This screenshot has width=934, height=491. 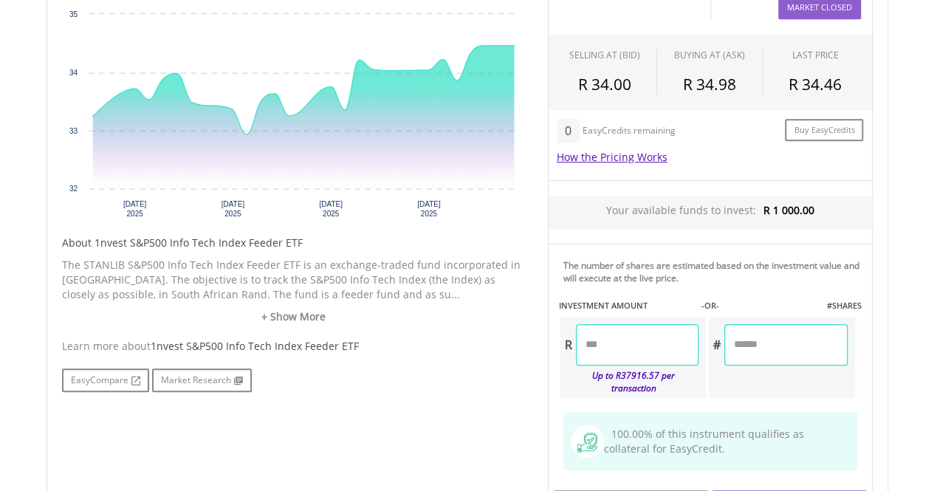 What do you see at coordinates (202, 380) in the screenshot?
I see `a: Market Research` at bounding box center [202, 380].